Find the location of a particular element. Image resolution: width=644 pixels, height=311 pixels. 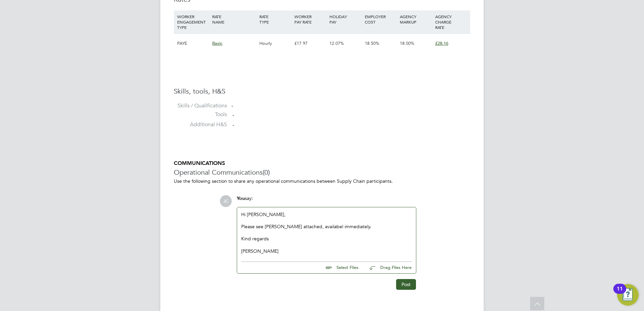

div: PAYE is located at coordinates (193, 44).